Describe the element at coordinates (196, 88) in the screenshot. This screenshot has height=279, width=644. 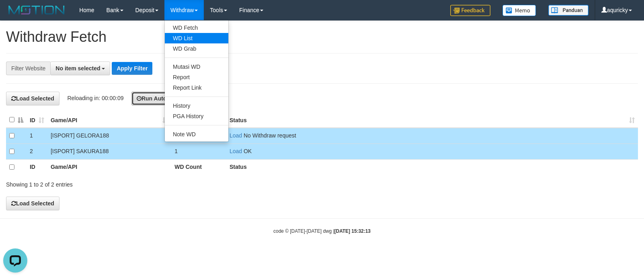
I see `a: Report Link` at that location.